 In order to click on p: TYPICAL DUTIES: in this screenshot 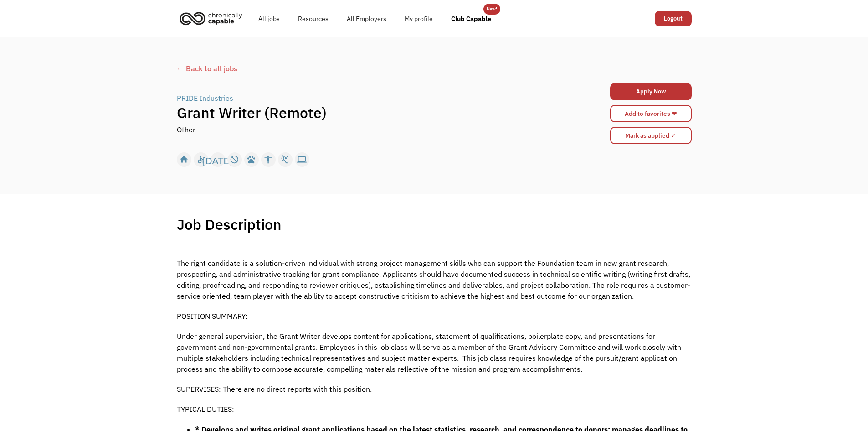, I will do `click(434, 409)`.